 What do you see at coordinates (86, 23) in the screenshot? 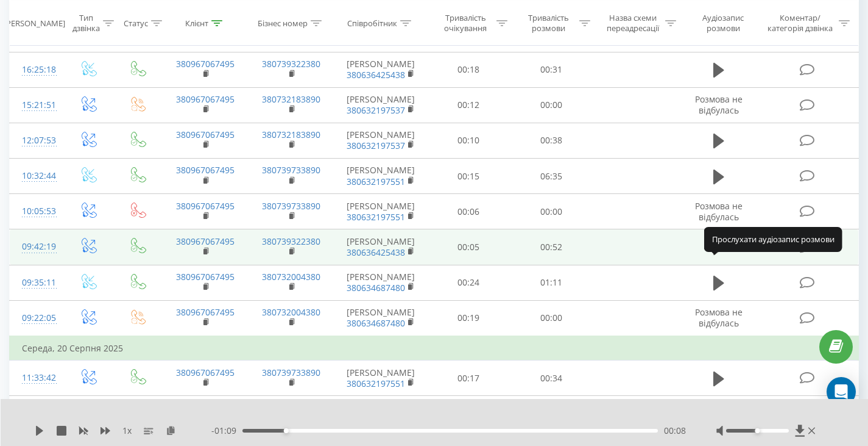
I see `div: Тип дзвінка` at bounding box center [86, 23].